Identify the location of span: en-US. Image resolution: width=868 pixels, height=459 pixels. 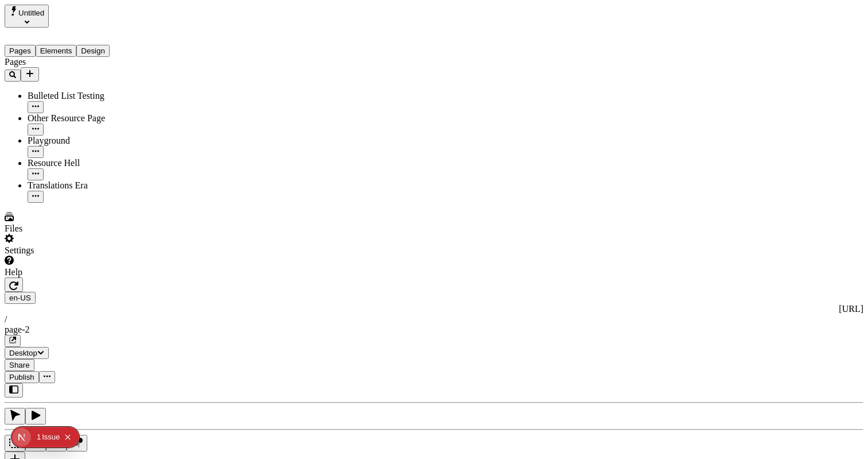
(20, 298).